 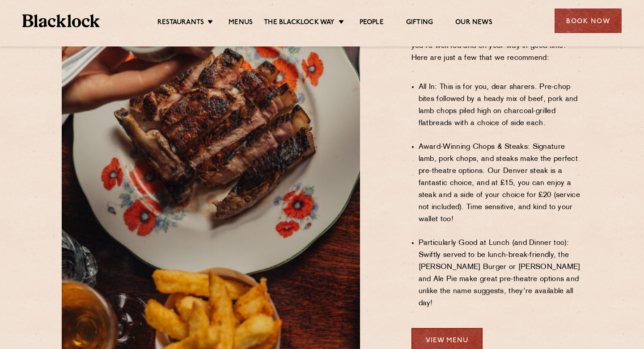 What do you see at coordinates (61, 21) in the screenshot?
I see `img: BL_Textured_Logo-footer-cropped.svg` at bounding box center [61, 21].